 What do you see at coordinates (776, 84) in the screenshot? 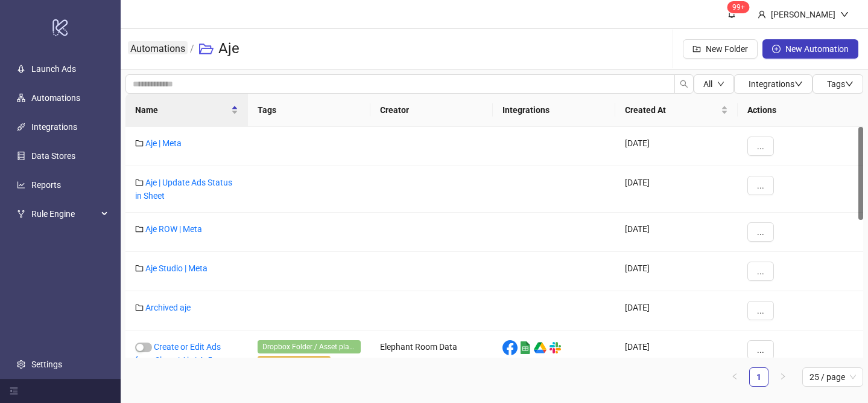
I see `span: Integrations` at bounding box center [776, 84].